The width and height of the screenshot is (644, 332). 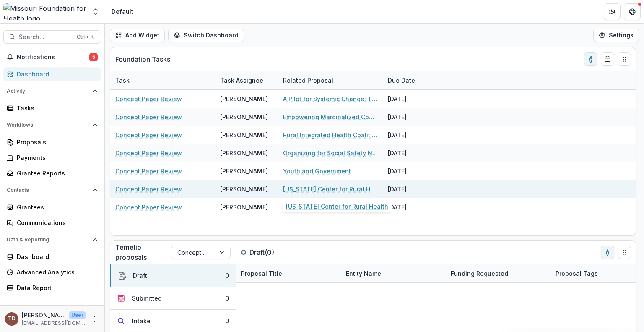 I want to click on button: Open entity switcher, so click(x=96, y=12).